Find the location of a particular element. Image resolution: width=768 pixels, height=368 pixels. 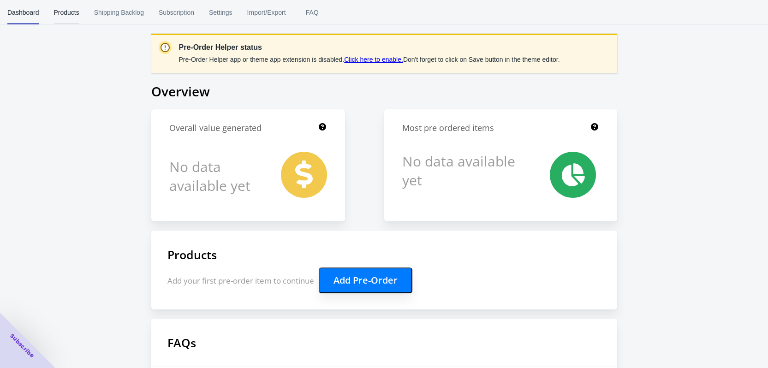

p: Pre-Order Helper status is located at coordinates (369, 48).